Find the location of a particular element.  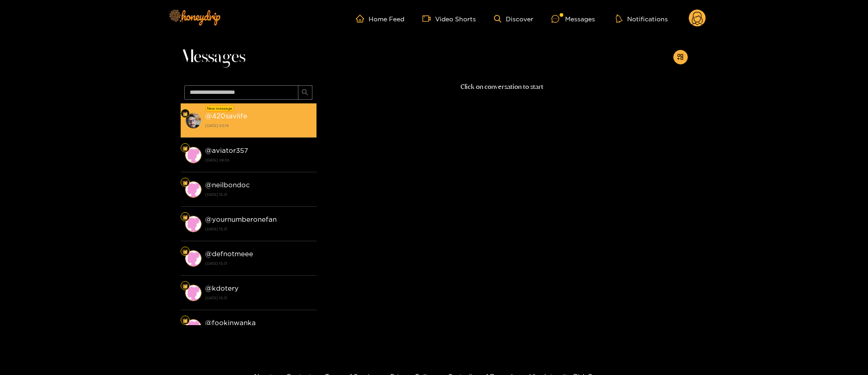

span: search is located at coordinates (305, 92).